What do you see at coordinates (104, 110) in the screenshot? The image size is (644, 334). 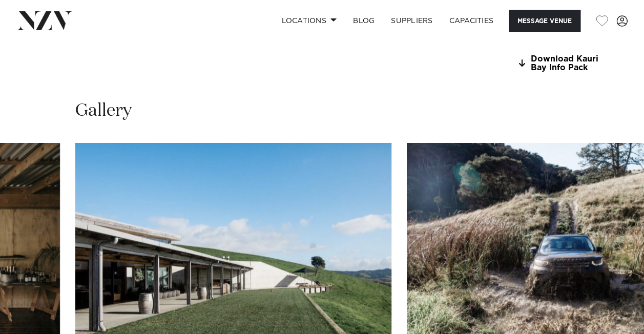 I see `h2: Gallery` at bounding box center [104, 110].